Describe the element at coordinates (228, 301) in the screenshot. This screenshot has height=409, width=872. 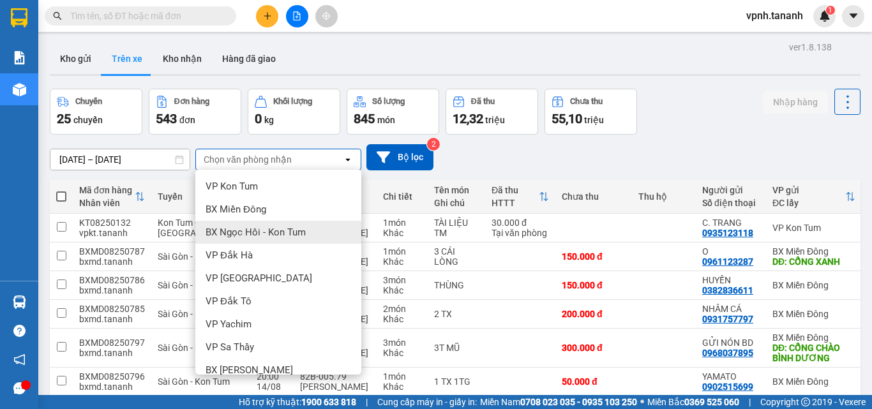
I see `span: VP Đắk Tô` at that location.